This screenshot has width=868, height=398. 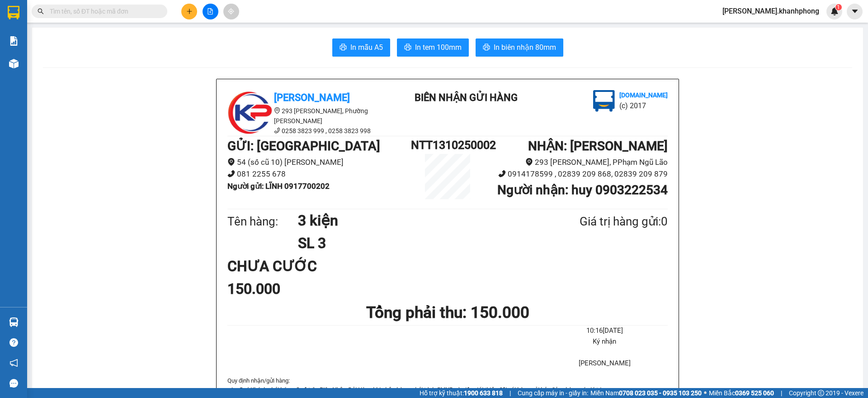 I want to click on li: 081 2255 678, so click(x=319, y=174).